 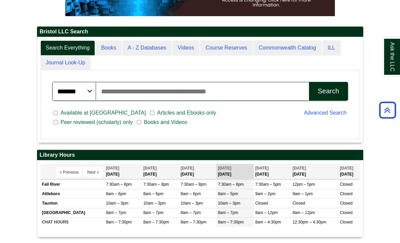 What do you see at coordinates (328, 91) in the screenshot?
I see `div: Search` at bounding box center [328, 91].